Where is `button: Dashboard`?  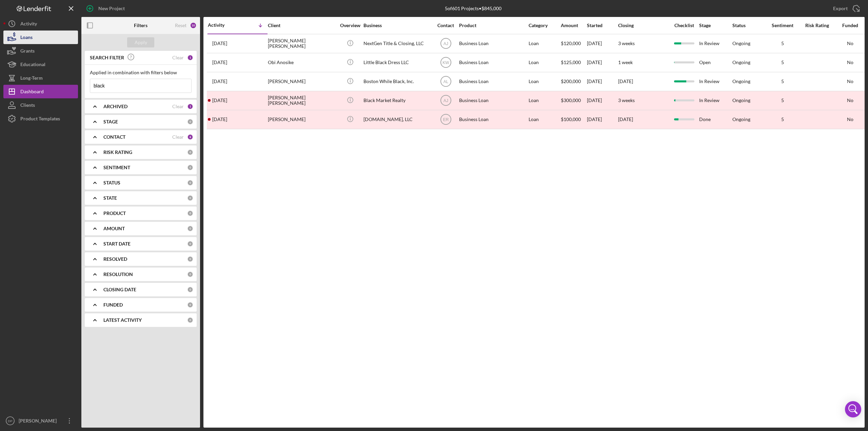
button: Dashboard is located at coordinates (41, 91).